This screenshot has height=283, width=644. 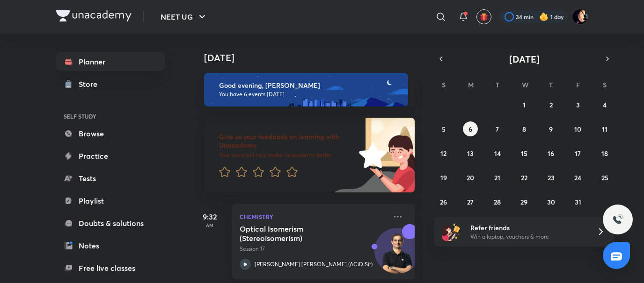 What do you see at coordinates (471, 129) in the screenshot?
I see `abbr: October 6, 2025` at bounding box center [471, 129].